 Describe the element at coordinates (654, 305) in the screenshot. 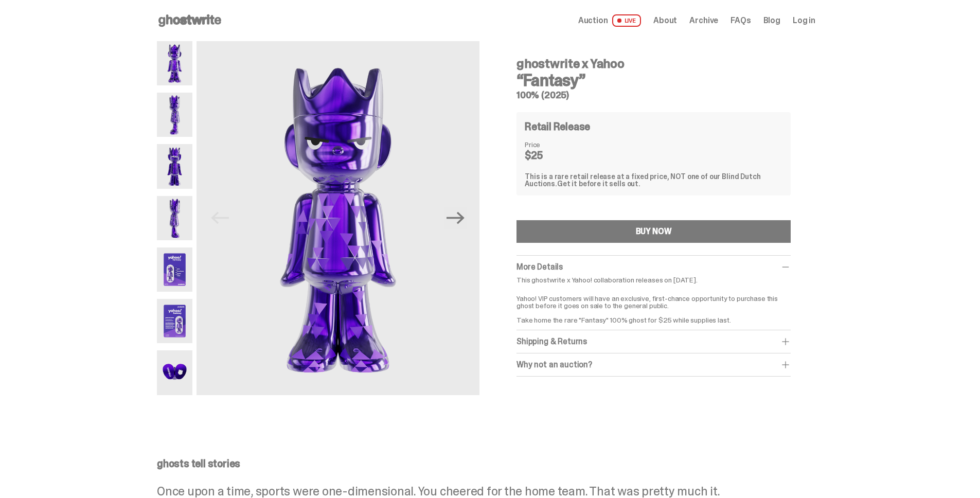

I see `p: Yahoo! VIP customers will have an exclusive, first-chance opportunity to purchase this ghost befo...` at that location.